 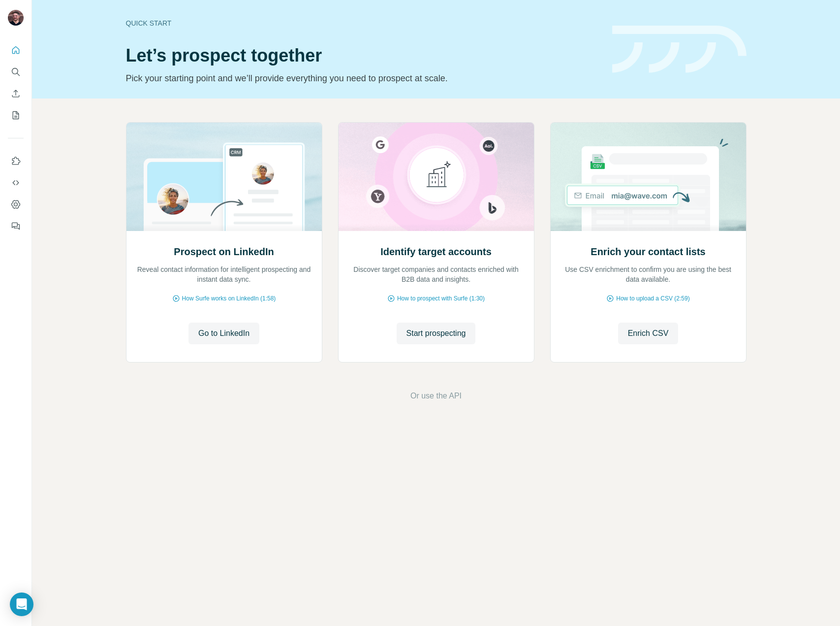 I want to click on button: Search, so click(x=16, y=72).